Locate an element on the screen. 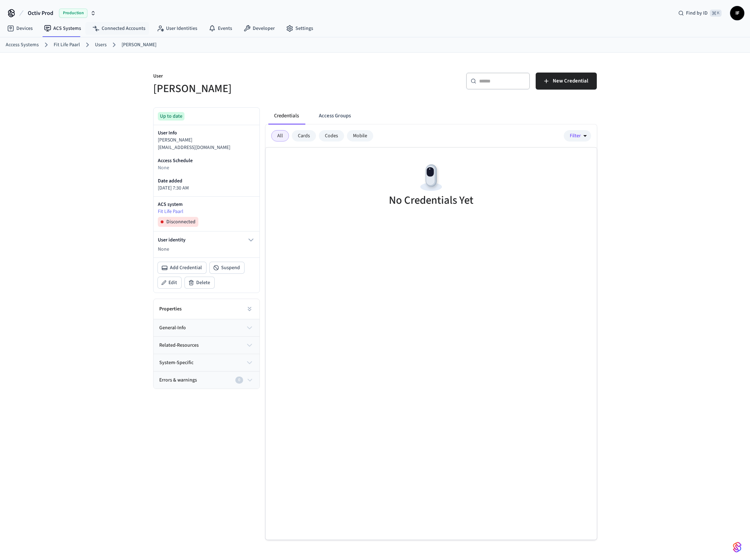 This screenshot has width=750, height=560. div: Up to date is located at coordinates (171, 116).